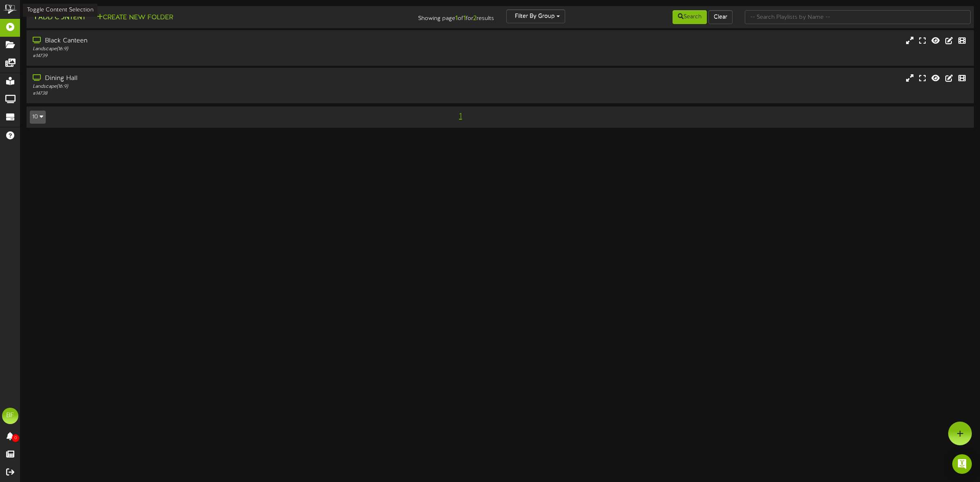  I want to click on button: 10, so click(37, 117).